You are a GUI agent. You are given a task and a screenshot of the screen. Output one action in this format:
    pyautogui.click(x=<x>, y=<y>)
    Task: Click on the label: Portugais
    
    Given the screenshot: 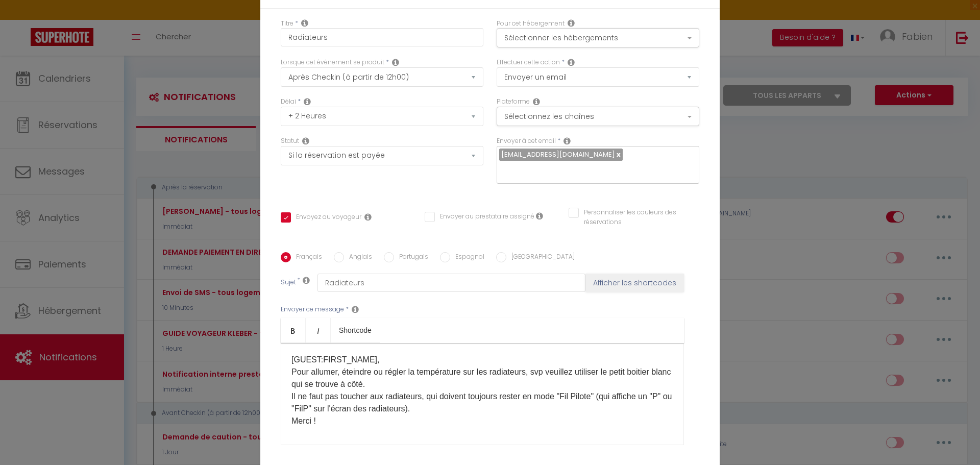 What is the action you would take?
    pyautogui.click(x=411, y=258)
    